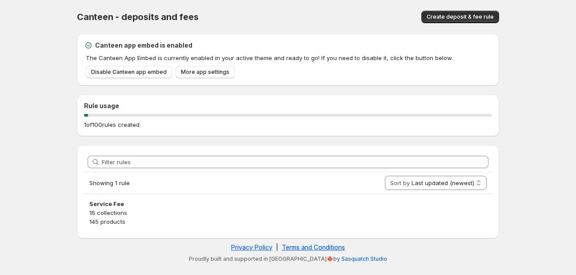 This screenshot has width=576, height=275. What do you see at coordinates (288, 203) in the screenshot?
I see `h3: Service Fee` at bounding box center [288, 203].